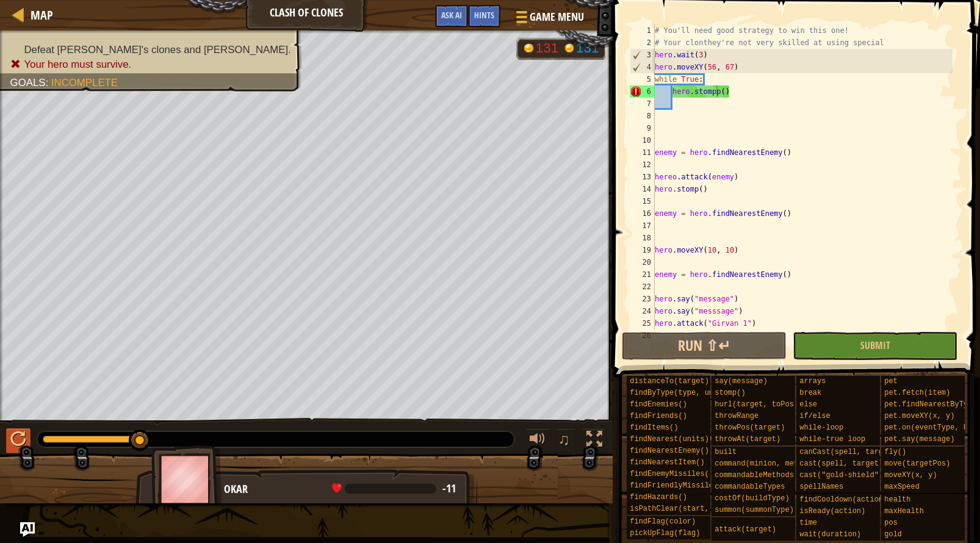  Describe the element at coordinates (752, 498) in the screenshot. I see `span: costOf(buildType)` at that location.